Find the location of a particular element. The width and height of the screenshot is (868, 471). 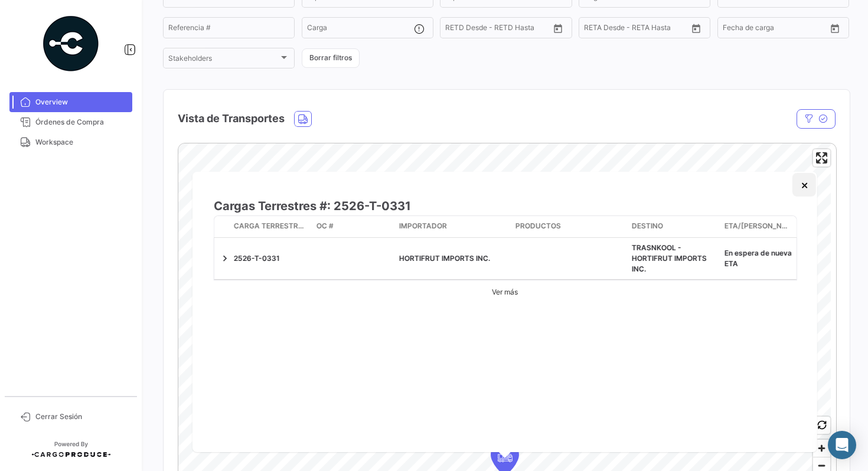

datatable-header-cell: Productos is located at coordinates (569, 227).